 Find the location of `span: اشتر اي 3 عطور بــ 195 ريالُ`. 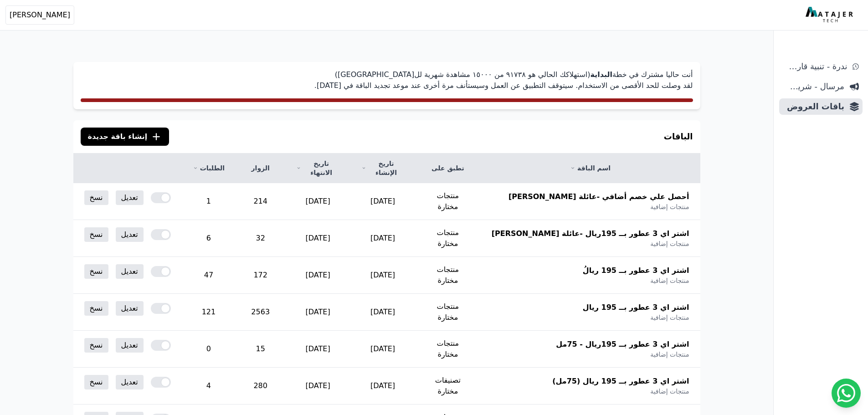

span: اشتر اي 3 عطور بــ 195 ريالُ is located at coordinates (636, 270).